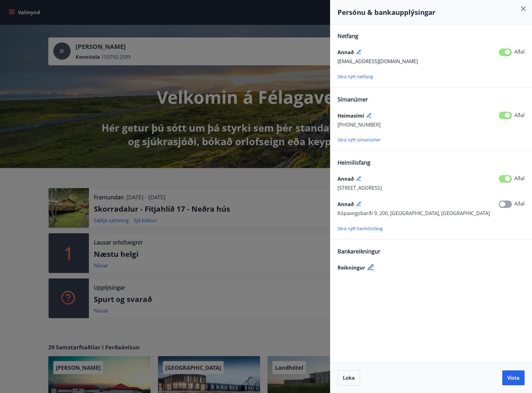  Describe the element at coordinates (431, 12) in the screenshot. I see `h4: Persónu & bankaupplýsingar` at that location.